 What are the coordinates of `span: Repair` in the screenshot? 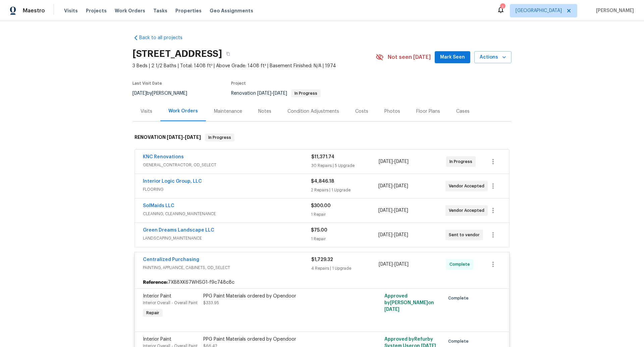 It's located at (153, 313).